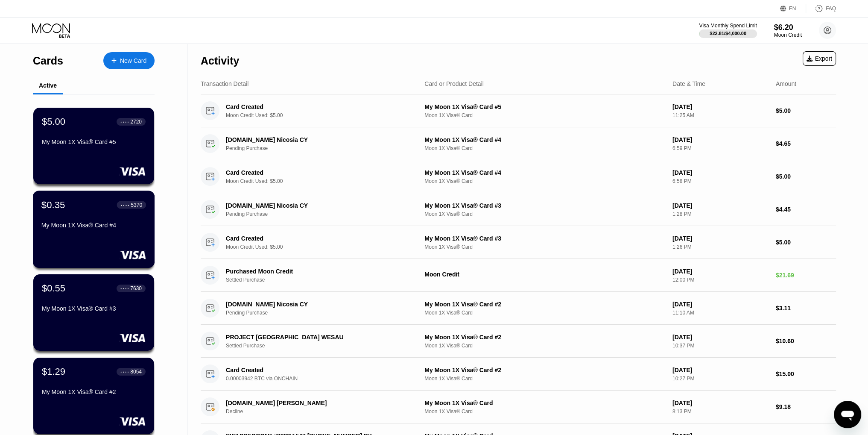 The width and height of the screenshot is (868, 435). I want to click on div: Active, so click(48, 86).